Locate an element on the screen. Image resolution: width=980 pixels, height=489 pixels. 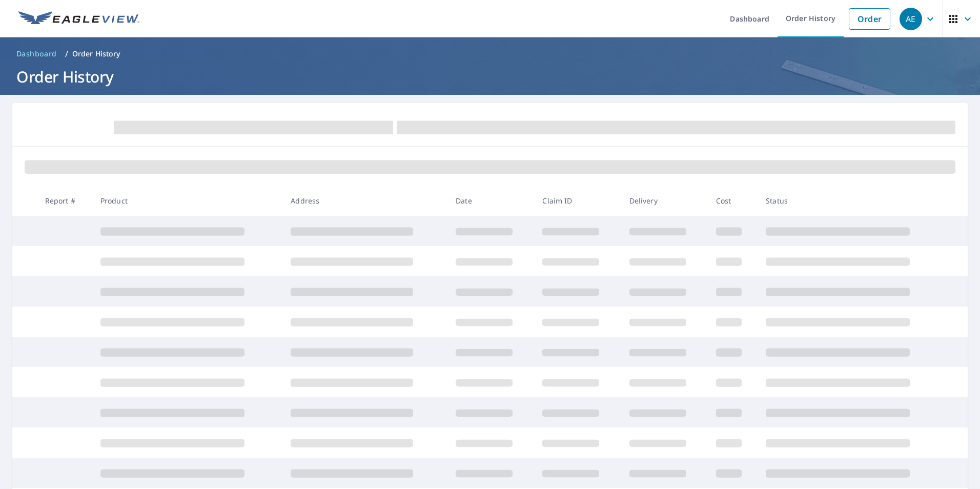
th: Delivery is located at coordinates (664, 200).